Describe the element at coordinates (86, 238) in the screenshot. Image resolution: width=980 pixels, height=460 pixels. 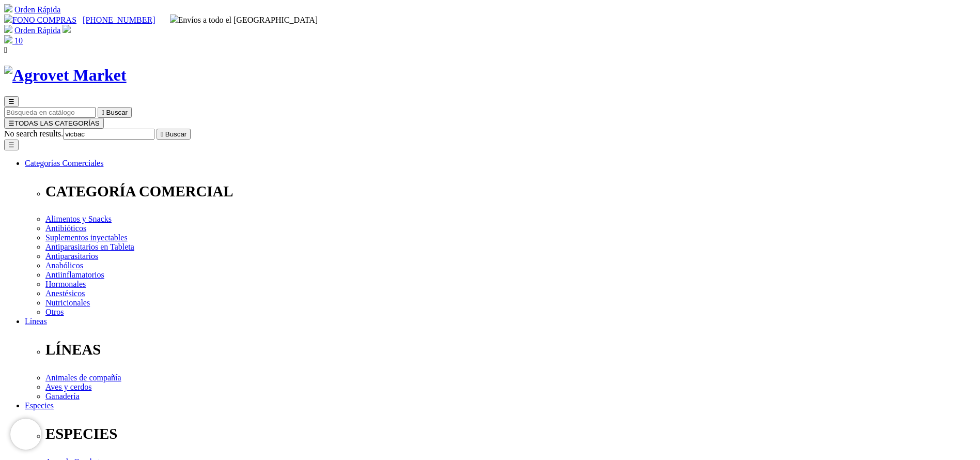
I see `span: Suplementos inyectables` at that location.